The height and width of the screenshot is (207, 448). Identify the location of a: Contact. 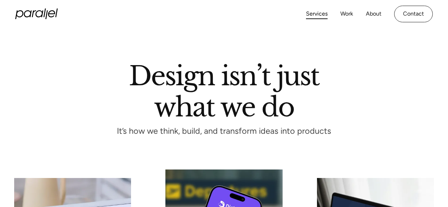
(413, 14).